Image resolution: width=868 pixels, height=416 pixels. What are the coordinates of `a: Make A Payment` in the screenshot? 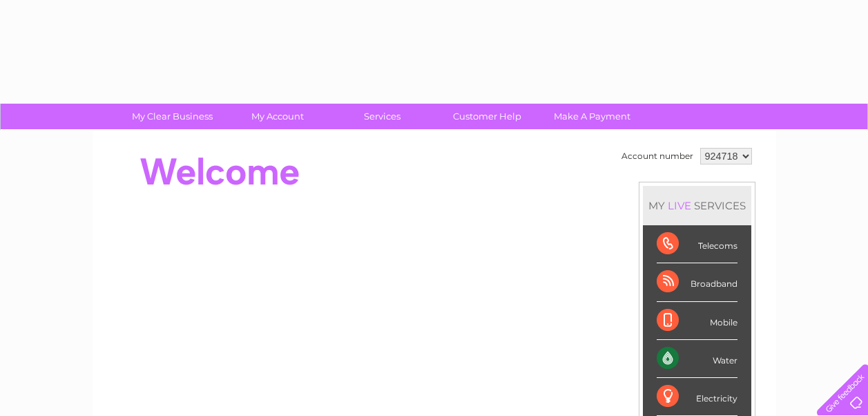 It's located at (592, 116).